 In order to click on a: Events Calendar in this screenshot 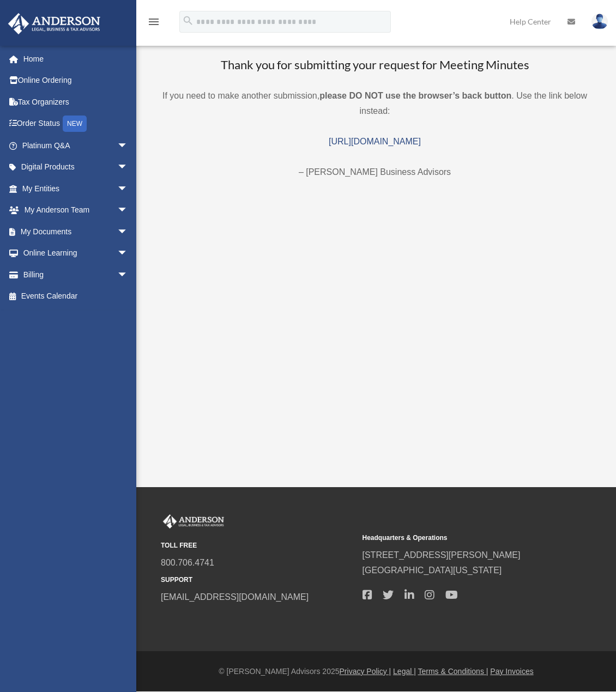, I will do `click(76, 297)`.